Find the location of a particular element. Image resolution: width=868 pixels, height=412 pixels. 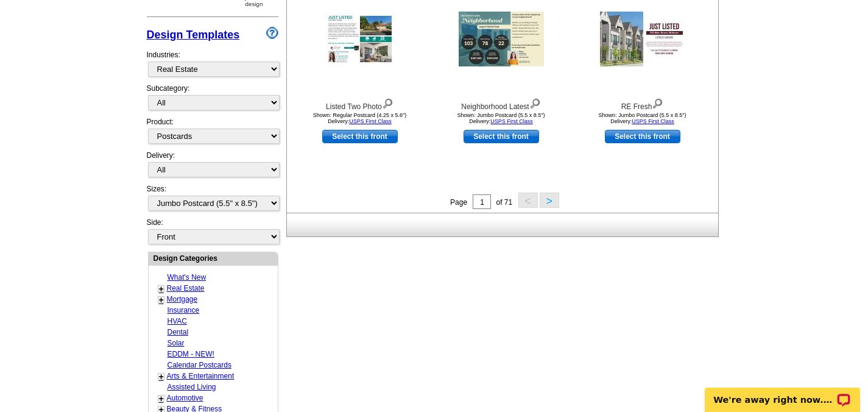

div: Subcategory: is located at coordinates (213, 99).